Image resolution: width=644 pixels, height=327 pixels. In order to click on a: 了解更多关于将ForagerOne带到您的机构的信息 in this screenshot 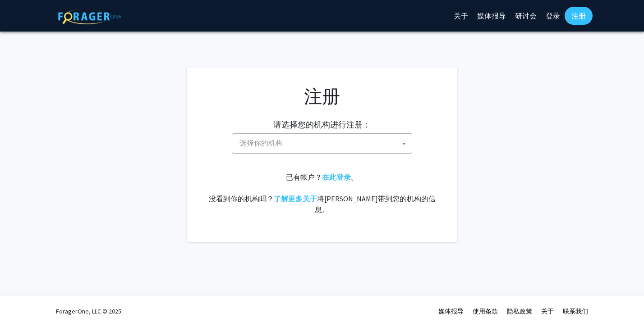, I will do `click(295, 198)`.